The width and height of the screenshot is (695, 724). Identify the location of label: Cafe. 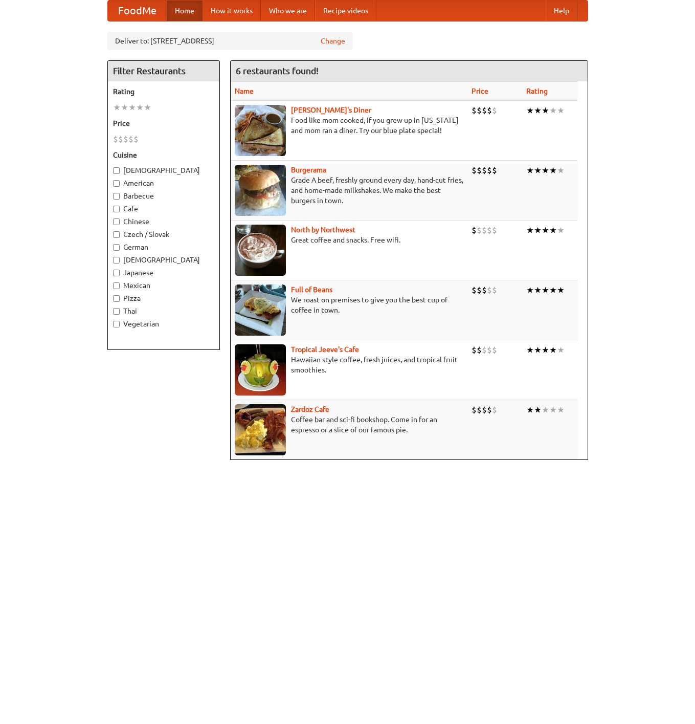
(164, 209).